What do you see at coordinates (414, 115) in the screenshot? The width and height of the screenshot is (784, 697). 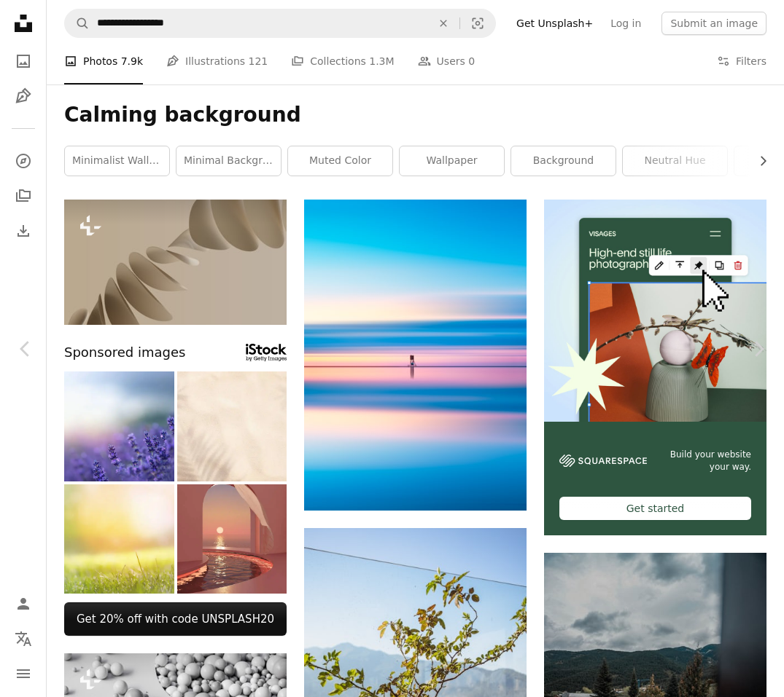 I see `h1: Calming background` at bounding box center [414, 115].